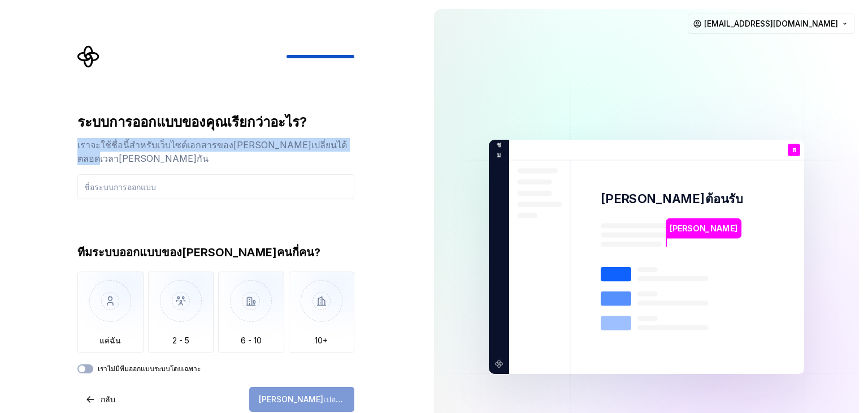 The width and height of the screenshot is (868, 413). Describe the element at coordinates (149, 369) in the screenshot. I see `font: เราไม่มีทีมออกแบบระบบโดยเฉพาะ` at that location.